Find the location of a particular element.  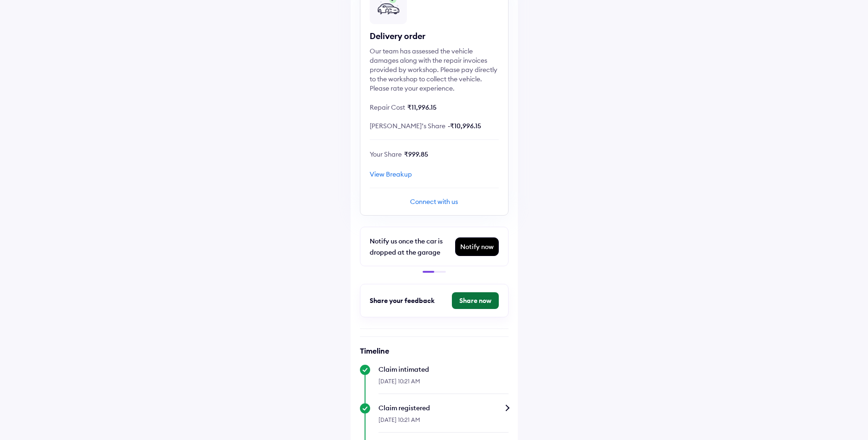

div: Notify now is located at coordinates (477, 247).